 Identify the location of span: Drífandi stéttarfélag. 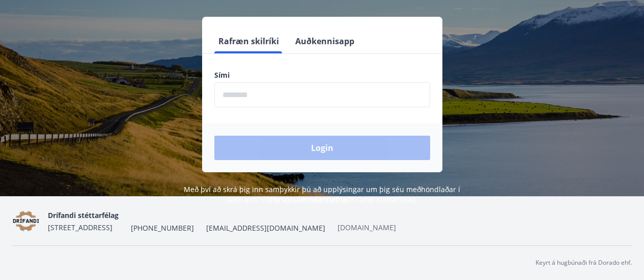
(83, 215).